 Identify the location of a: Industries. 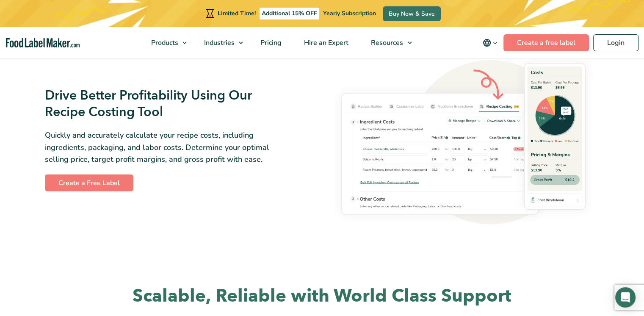
(220, 43).